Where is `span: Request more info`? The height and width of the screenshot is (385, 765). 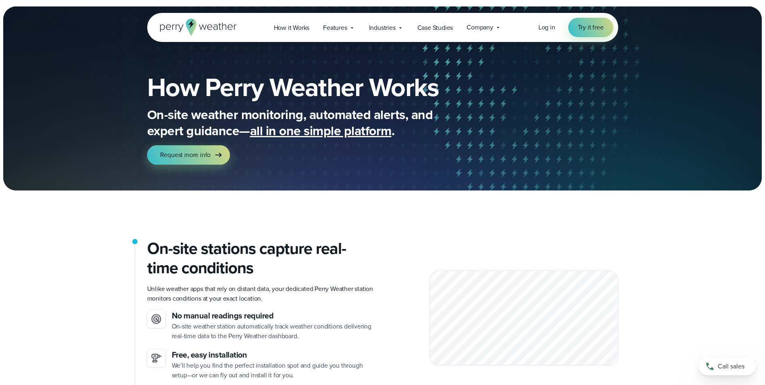 span: Request more info is located at coordinates (186, 155).